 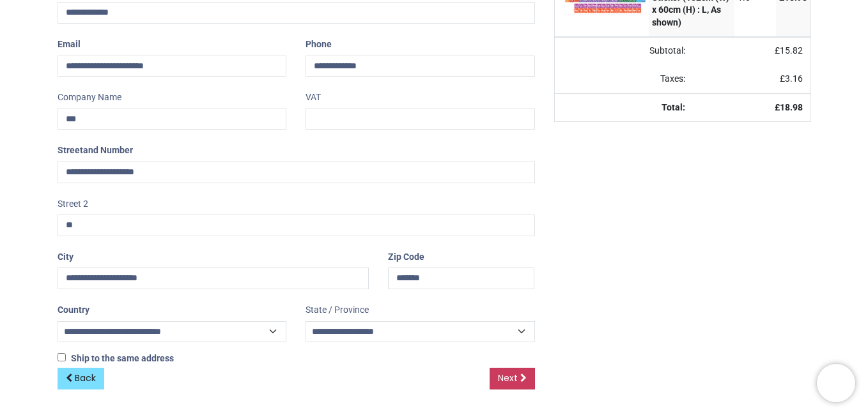 I want to click on label: Street 2, so click(x=73, y=204).